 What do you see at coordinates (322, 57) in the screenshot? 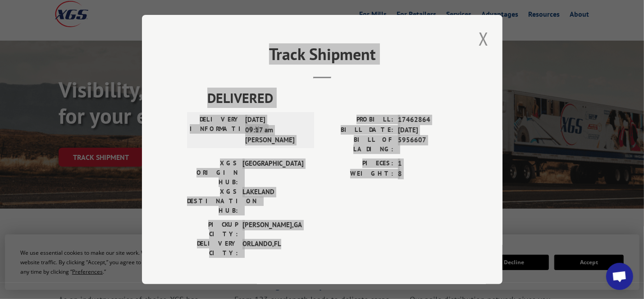
I see `h2: Track Shipment` at bounding box center [322, 57].